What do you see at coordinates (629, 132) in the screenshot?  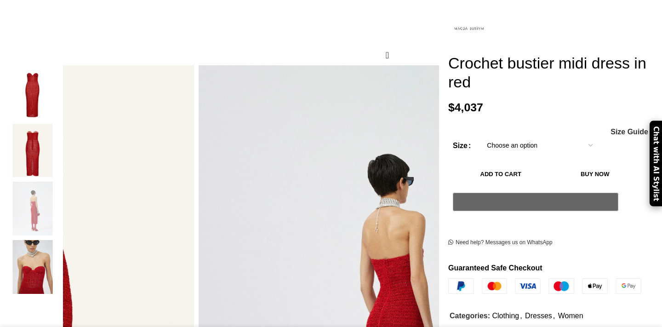 I see `span: Size Guide` at bounding box center [629, 132].